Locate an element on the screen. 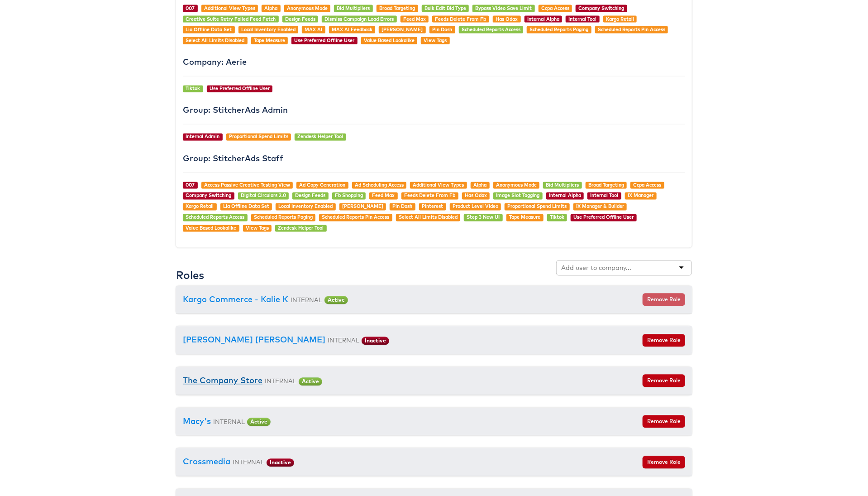 The height and width of the screenshot is (496, 868). h4: Group: StitcherAds Admin is located at coordinates (434, 110).